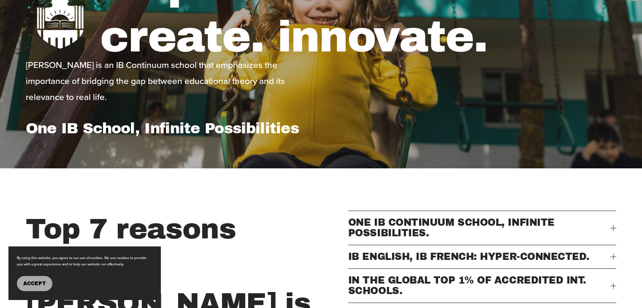  What do you see at coordinates (482, 228) in the screenshot?
I see `button: ONE IB CONTINUUM SCHOOL, INFINITE POSSIBILITIES.` at bounding box center [482, 228].